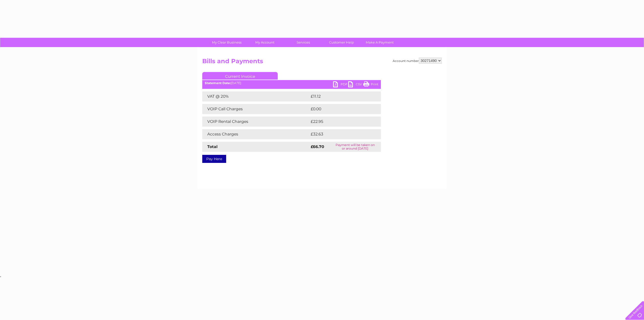  What do you see at coordinates (303, 42) in the screenshot?
I see `a: Services` at bounding box center [303, 42].